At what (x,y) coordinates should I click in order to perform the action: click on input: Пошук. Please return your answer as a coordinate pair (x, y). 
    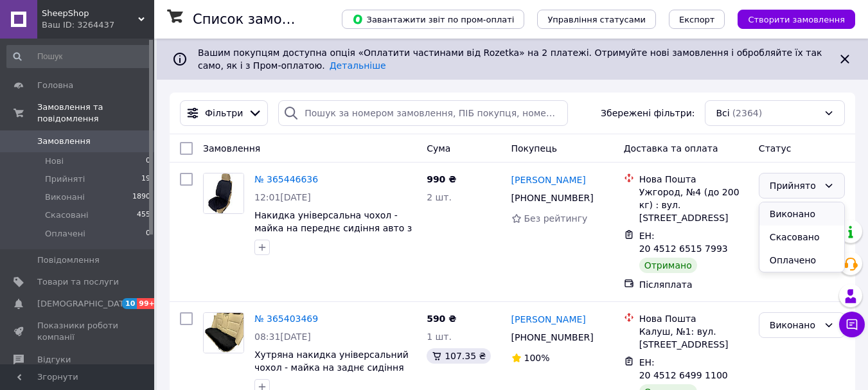
    Looking at the image, I should click on (79, 57).